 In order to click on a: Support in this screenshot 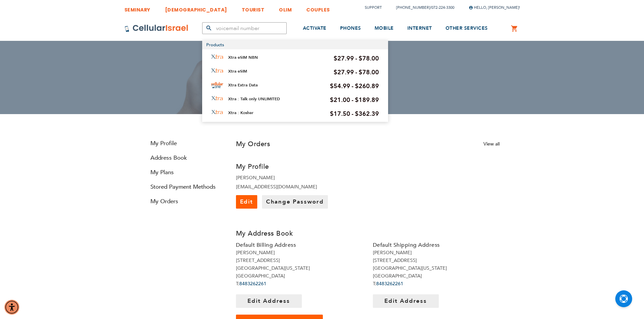, I will do `click(373, 8)`.